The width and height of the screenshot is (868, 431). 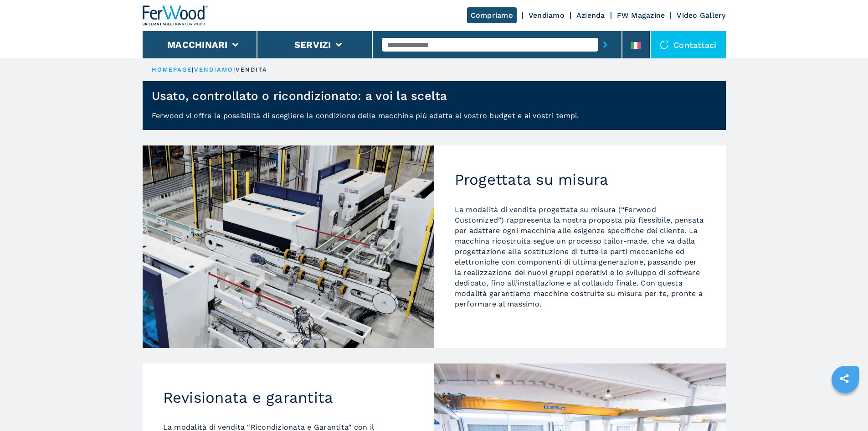 I want to click on p: Ferwood vi offre la possibilità di scegliere la condizione della macchina più adatta al vostro bu..., so click(x=434, y=120).